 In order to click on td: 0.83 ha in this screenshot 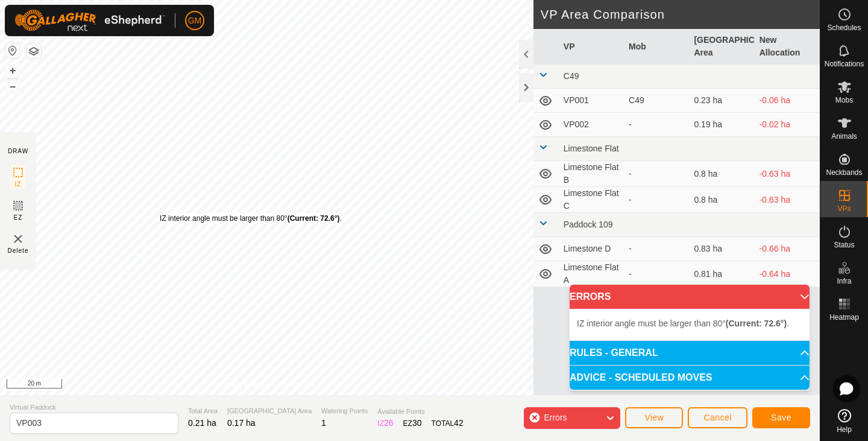, I will do `click(721, 249)`.